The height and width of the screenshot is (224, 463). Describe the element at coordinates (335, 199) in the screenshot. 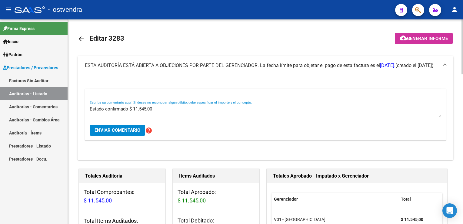

I see `datatable-header-cell: Gerenciador` at that location.